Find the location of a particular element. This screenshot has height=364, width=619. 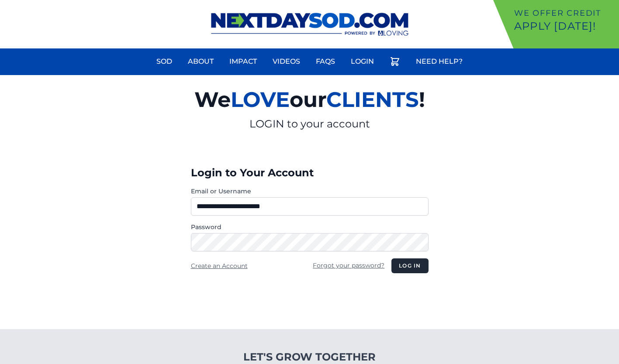

h2: We our ! is located at coordinates (310, 100).